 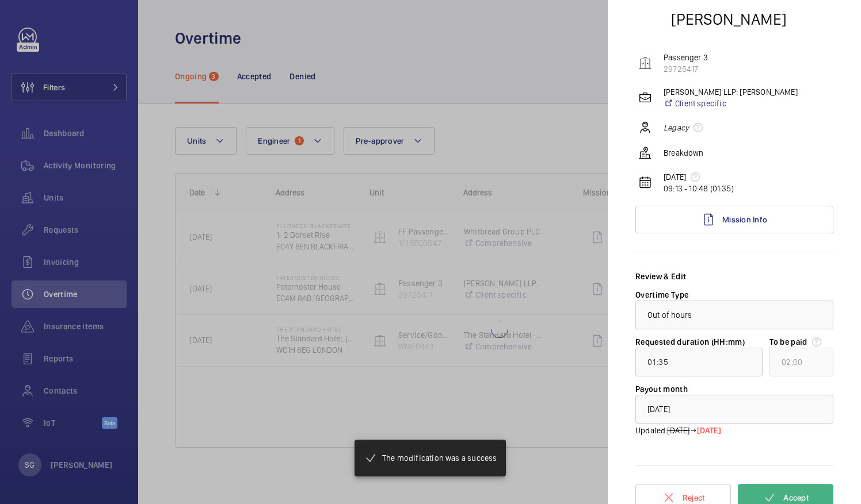 What do you see at coordinates (694, 498) in the screenshot?
I see `span: Reject` at bounding box center [694, 498].